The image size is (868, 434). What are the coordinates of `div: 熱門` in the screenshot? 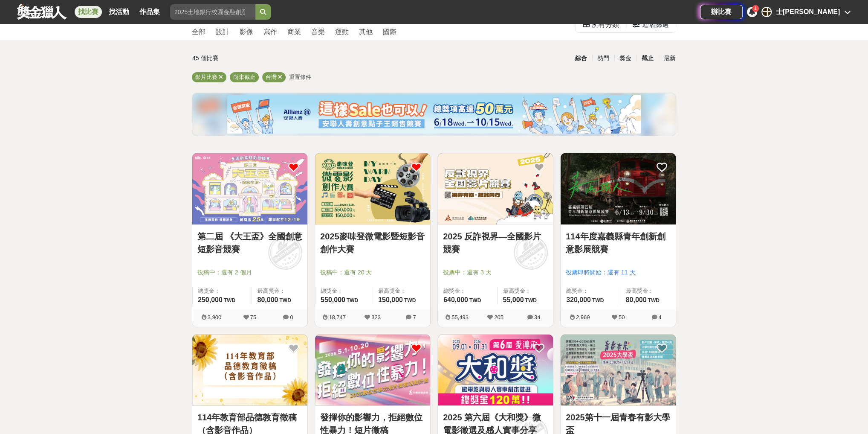 It's located at (603, 58).